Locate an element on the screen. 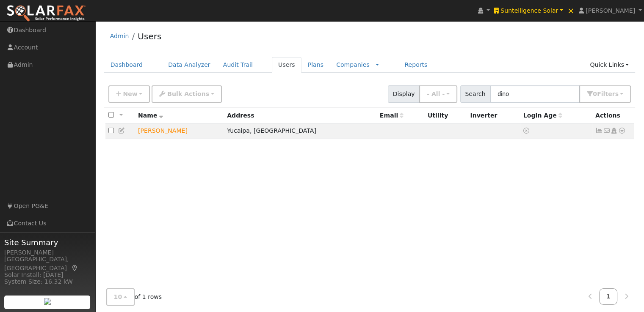 The height and width of the screenshot is (312, 644). a: Data Analyzer is located at coordinates (189, 65).